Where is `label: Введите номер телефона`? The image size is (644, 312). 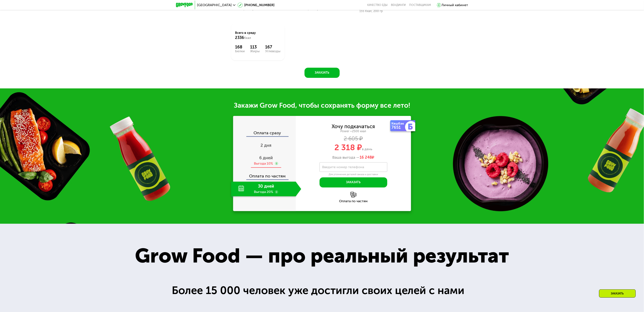 label: Введите номер телефона is located at coordinates (343, 167).